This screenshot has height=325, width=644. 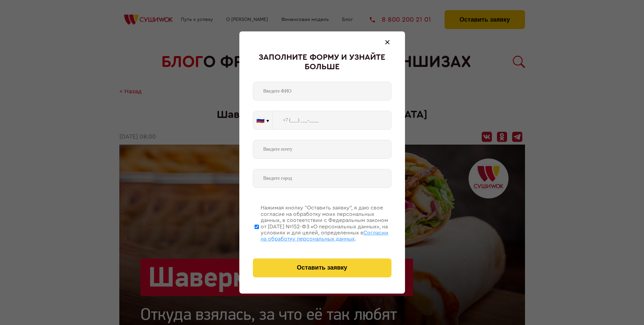 What do you see at coordinates (322, 91) in the screenshot?
I see `input: Введите ФИО` at bounding box center [322, 91].